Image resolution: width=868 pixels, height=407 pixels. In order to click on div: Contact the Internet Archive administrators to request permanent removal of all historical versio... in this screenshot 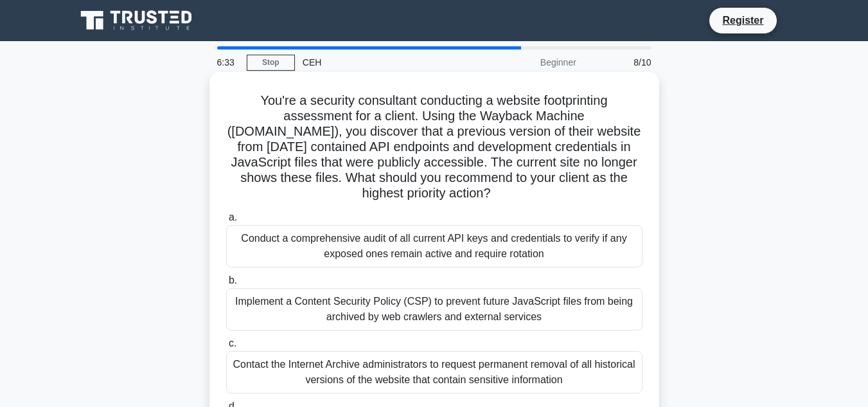, I will do `click(434, 373)`.